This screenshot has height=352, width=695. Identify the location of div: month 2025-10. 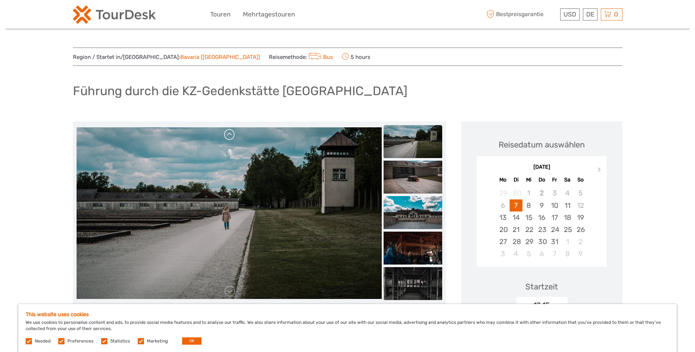
(541, 223).